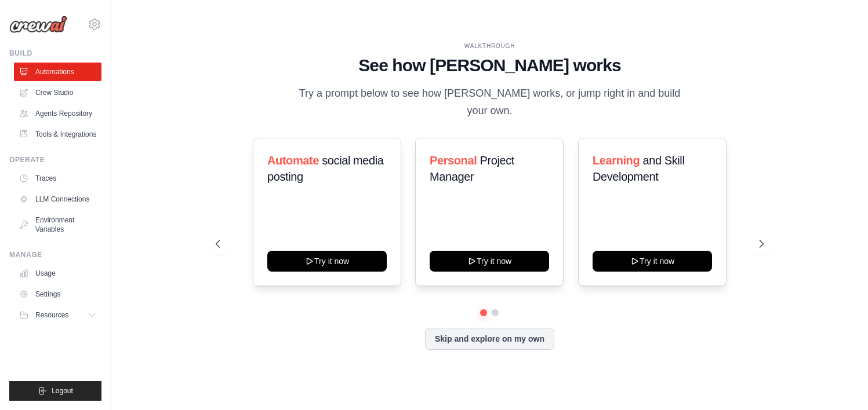  What do you see at coordinates (62, 391) in the screenshot?
I see `span: Logout` at bounding box center [62, 391].